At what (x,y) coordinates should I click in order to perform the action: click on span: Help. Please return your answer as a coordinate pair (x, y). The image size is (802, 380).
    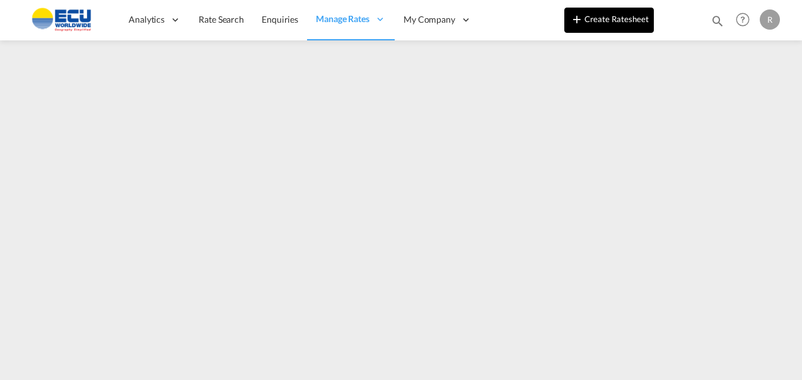
    Looking at the image, I should click on (743, 20).